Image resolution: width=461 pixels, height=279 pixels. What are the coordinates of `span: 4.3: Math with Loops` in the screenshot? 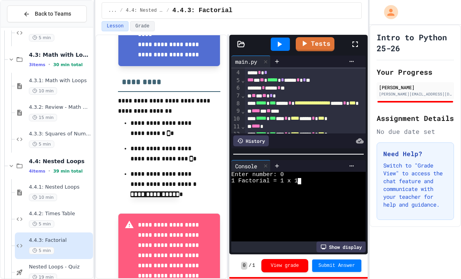 It's located at (60, 55).